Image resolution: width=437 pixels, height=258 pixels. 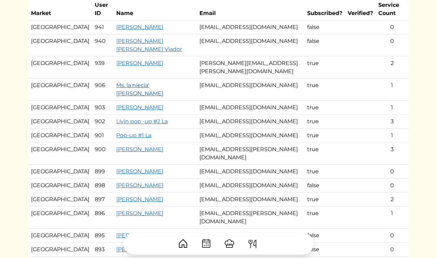 What do you see at coordinates (252, 244) in the screenshot?
I see `img: ForkKnife-55491504ffdb50bab0c1e09e7649658475375261d09fd45db06cec23bce548bf.svg` at bounding box center [252, 244].